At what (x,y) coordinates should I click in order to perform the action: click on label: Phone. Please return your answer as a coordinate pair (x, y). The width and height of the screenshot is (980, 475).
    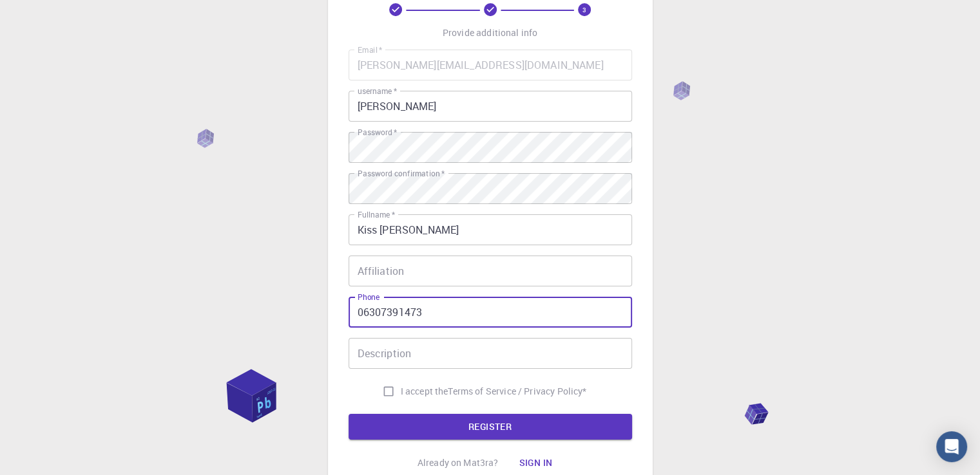
    Looking at the image, I should click on (369, 297).